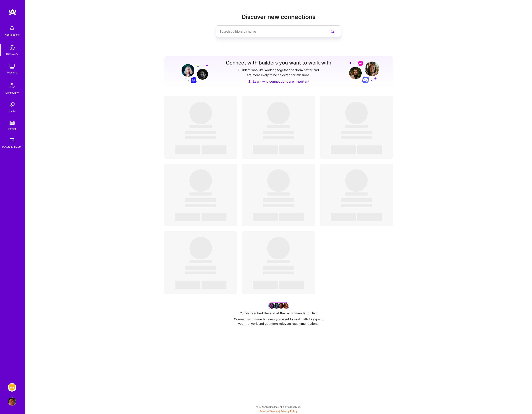  Describe the element at coordinates (12, 54) in the screenshot. I see `div: Discovery` at that location.